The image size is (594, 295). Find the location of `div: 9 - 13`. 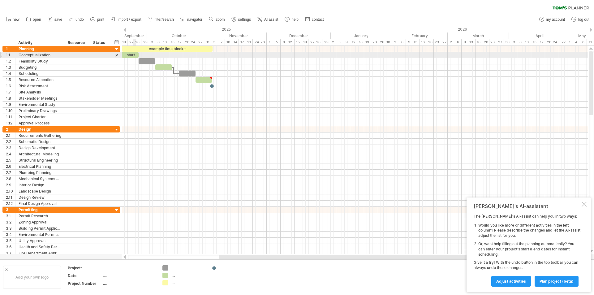

div: 9 - 13 is located at coordinates (468, 42).